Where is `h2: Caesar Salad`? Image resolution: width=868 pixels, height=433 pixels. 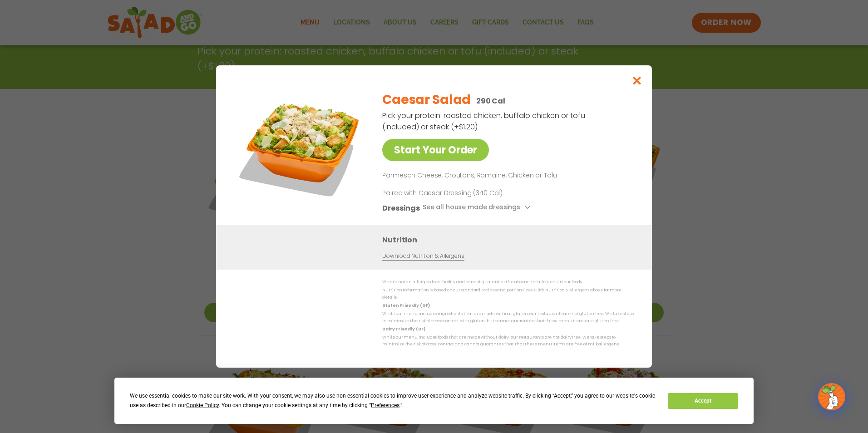 h2: Caesar Salad is located at coordinates (426, 100).